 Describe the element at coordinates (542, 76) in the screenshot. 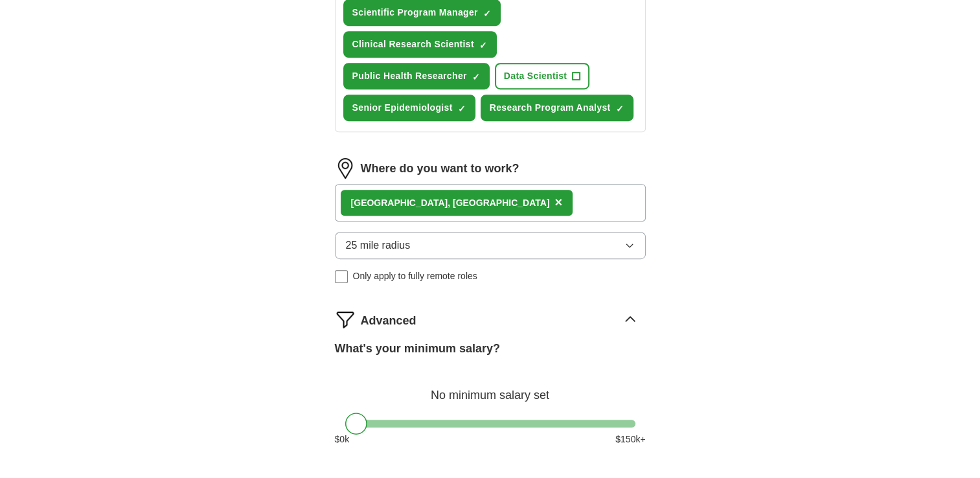

I see `button: Data Scientist` at that location.